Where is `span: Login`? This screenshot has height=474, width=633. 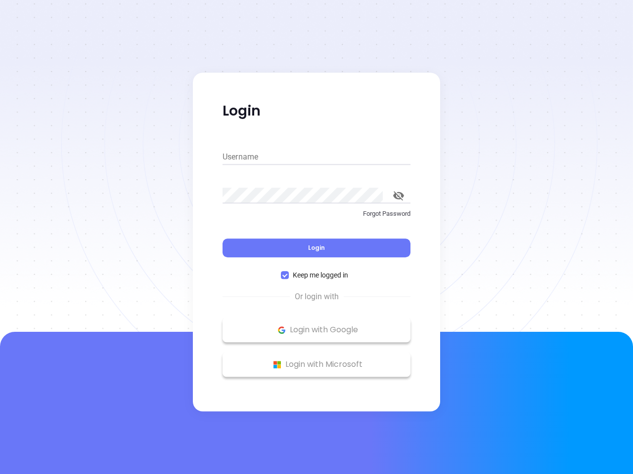
span: Login is located at coordinates (316, 248).